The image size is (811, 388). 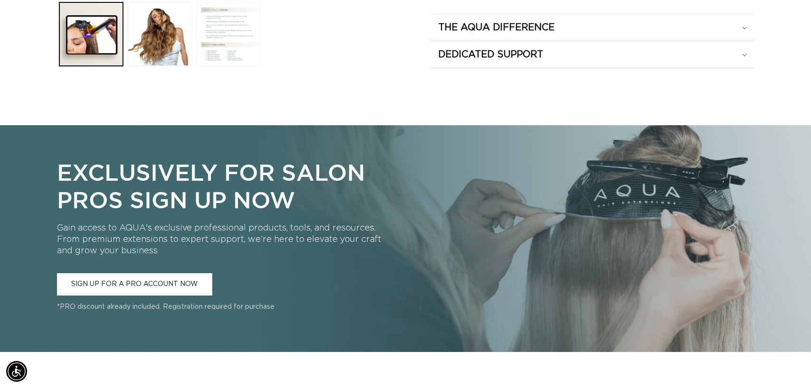 I want to click on button: Load image 1 in gallery view, so click(x=91, y=34).